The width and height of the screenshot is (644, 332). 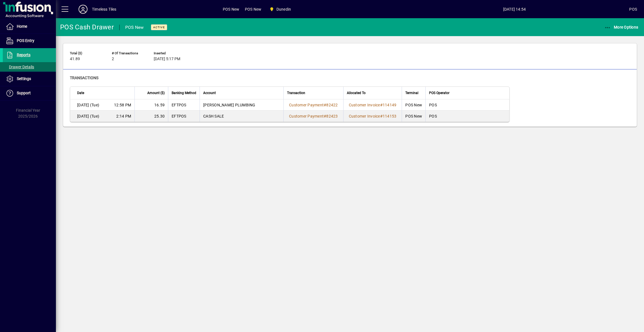 I want to click on span: 114149, so click(x=390, y=105).